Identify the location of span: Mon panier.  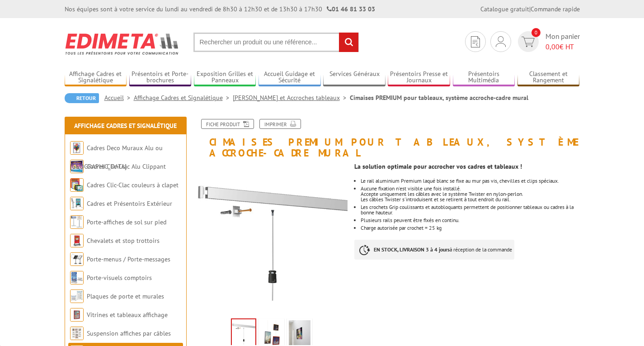
(563, 42).